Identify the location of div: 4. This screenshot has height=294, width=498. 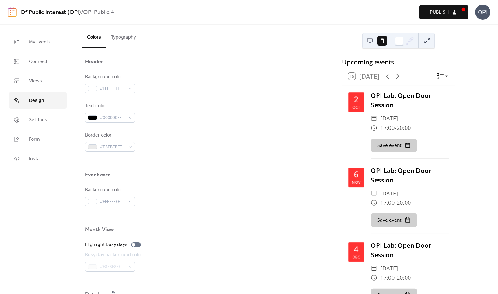
(356, 250).